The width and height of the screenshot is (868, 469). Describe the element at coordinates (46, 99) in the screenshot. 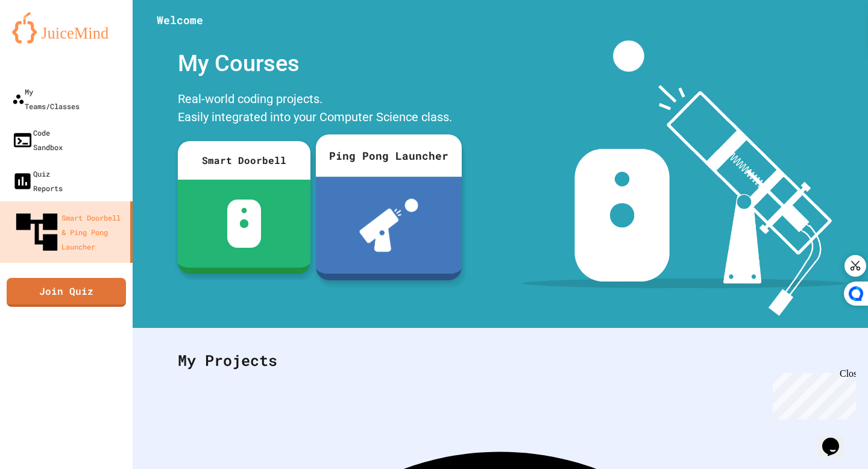

I see `div: My Teams/Classes` at that location.